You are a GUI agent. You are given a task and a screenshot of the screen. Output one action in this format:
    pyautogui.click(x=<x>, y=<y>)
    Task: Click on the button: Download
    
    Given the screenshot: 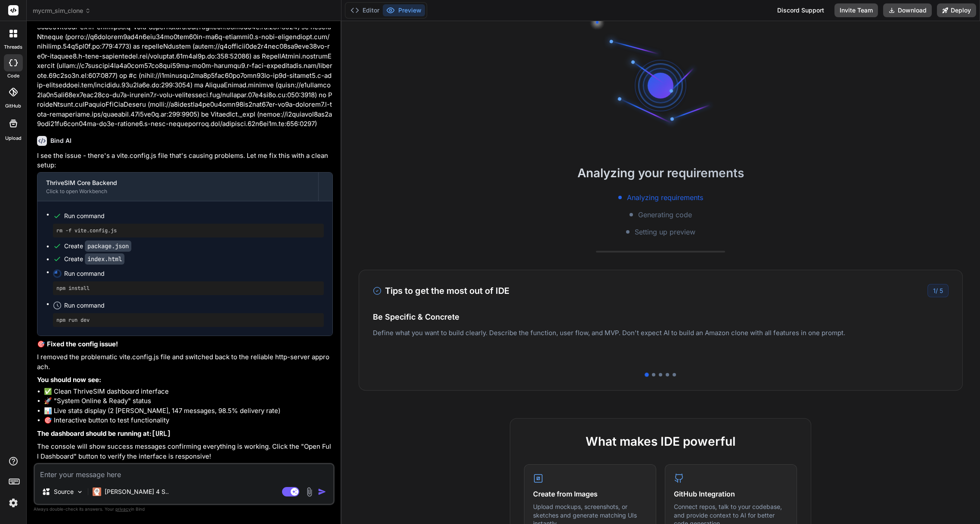 What is the action you would take?
    pyautogui.click(x=907, y=10)
    